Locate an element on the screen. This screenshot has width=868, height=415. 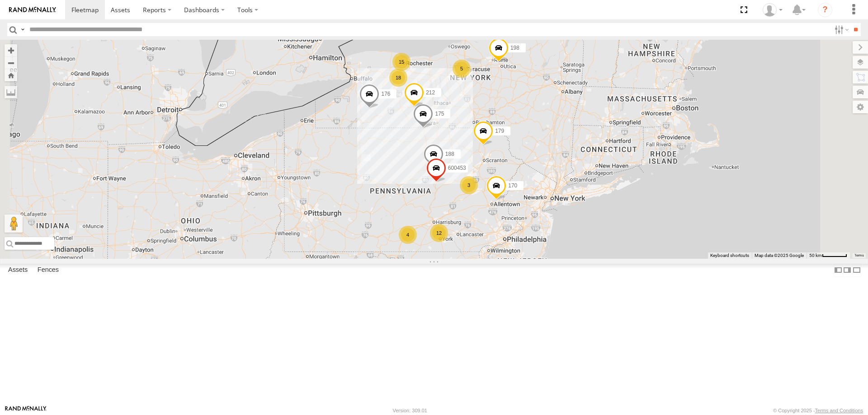
label: Fences is located at coordinates (48, 270).